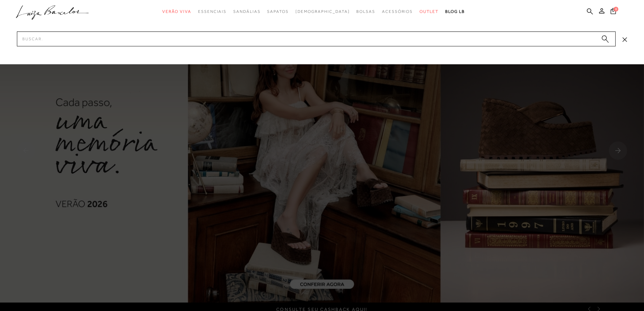  What do you see at coordinates (613, 12) in the screenshot?
I see `button: 0` at bounding box center [613, 12].